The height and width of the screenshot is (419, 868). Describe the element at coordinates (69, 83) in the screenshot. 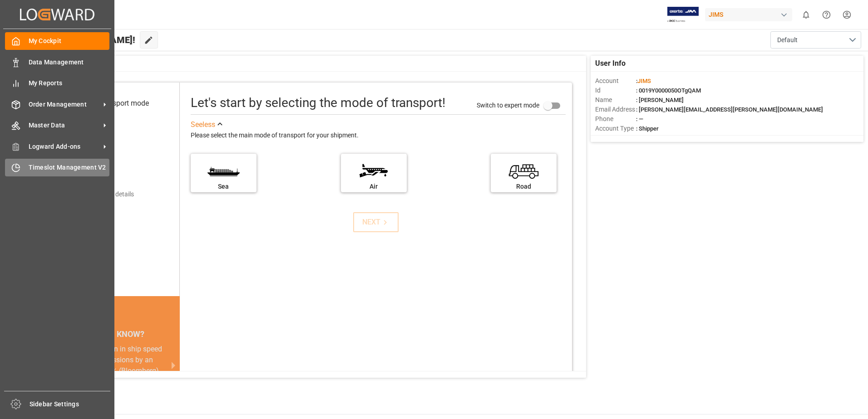

I see `span: My Reports` at that location.